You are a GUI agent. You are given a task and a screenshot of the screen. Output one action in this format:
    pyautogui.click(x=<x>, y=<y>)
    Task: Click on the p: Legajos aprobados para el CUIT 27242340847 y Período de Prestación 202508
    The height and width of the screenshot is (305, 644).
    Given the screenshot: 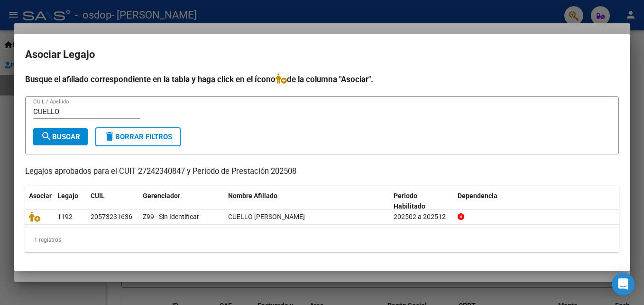 What is the action you would take?
    pyautogui.click(x=322, y=171)
    